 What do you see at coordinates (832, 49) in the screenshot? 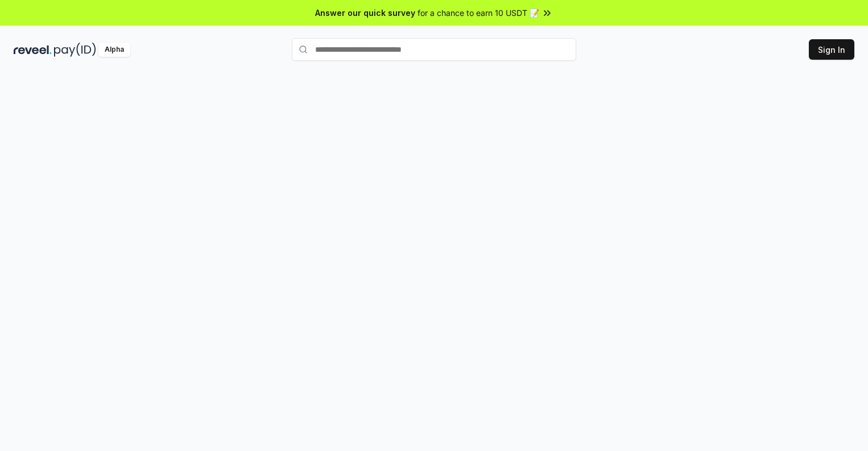
I see `button: Sign In` at bounding box center [832, 49].